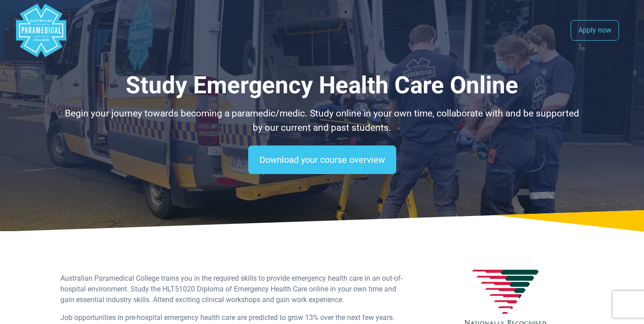  I want to click on a: Download your course overview, so click(322, 160).